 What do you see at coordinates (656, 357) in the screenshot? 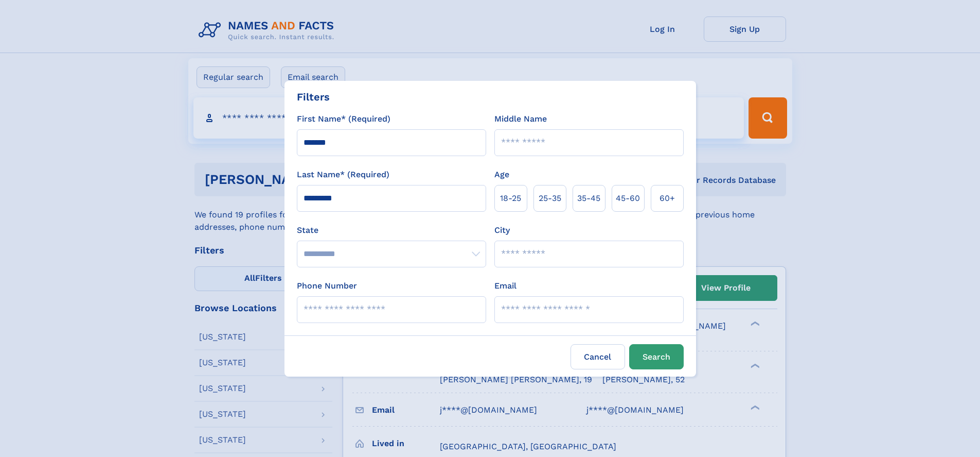
I see `button: Search` at bounding box center [656, 357].